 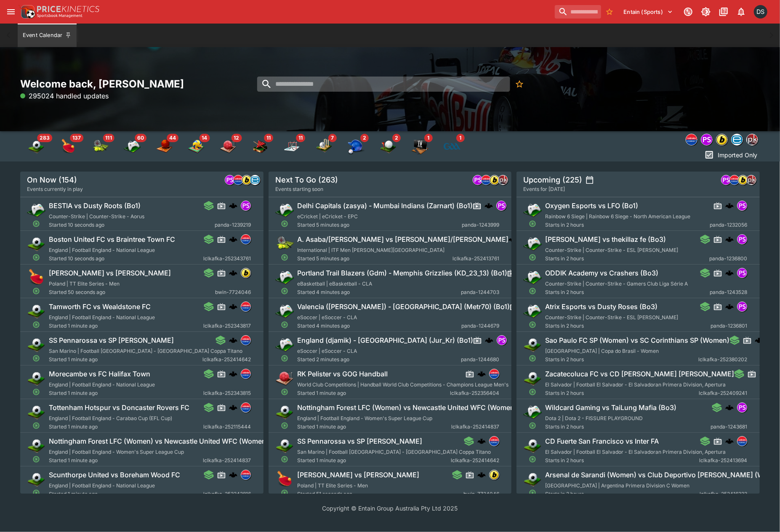 I want to click on h6: Delhi Capitals (zasya) - Mumbai Indians (Zarnart) (Bo1), so click(x=385, y=206).